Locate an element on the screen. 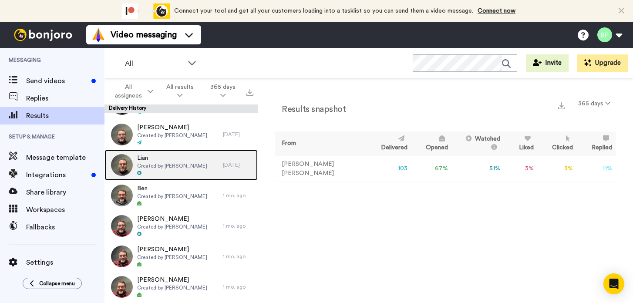 The height and width of the screenshot is (303, 633). img: a0c0fd9d-c55a-4305-aab7-53e194c30d5d-thumb.jpg is located at coordinates (122, 226).